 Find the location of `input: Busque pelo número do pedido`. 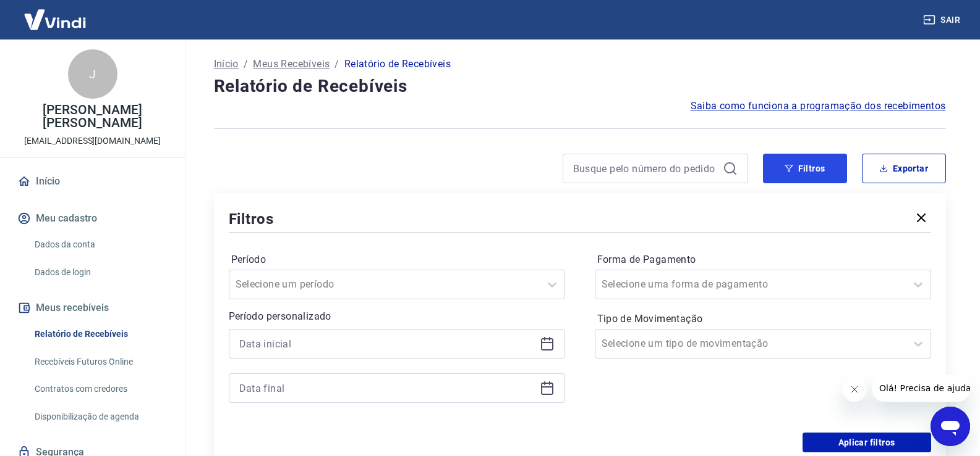

input: Busque pelo número do pedido is located at coordinates (646, 168).